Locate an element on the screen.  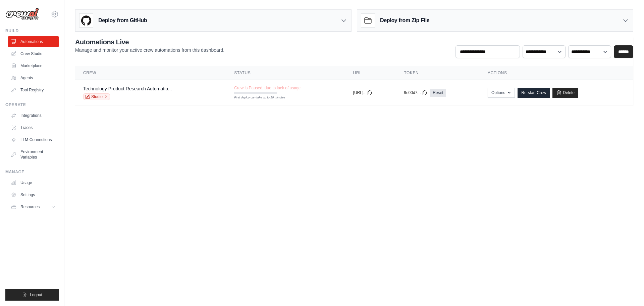
img: Logo is located at coordinates (22, 14).